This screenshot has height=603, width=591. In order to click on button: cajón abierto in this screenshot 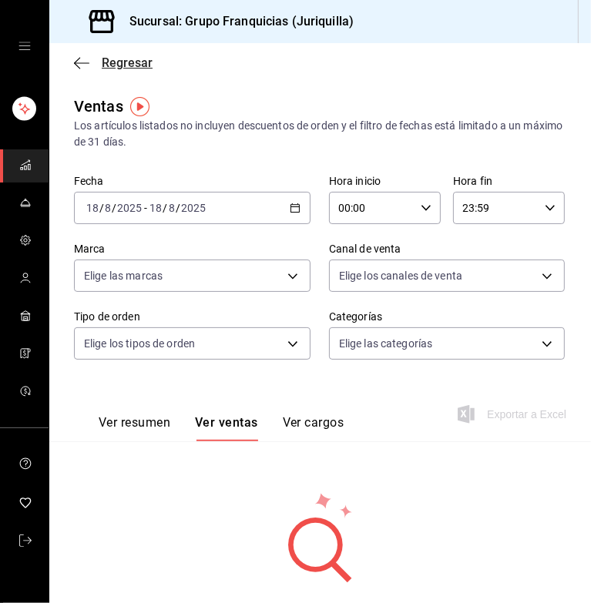, I will do `click(25, 46)`.